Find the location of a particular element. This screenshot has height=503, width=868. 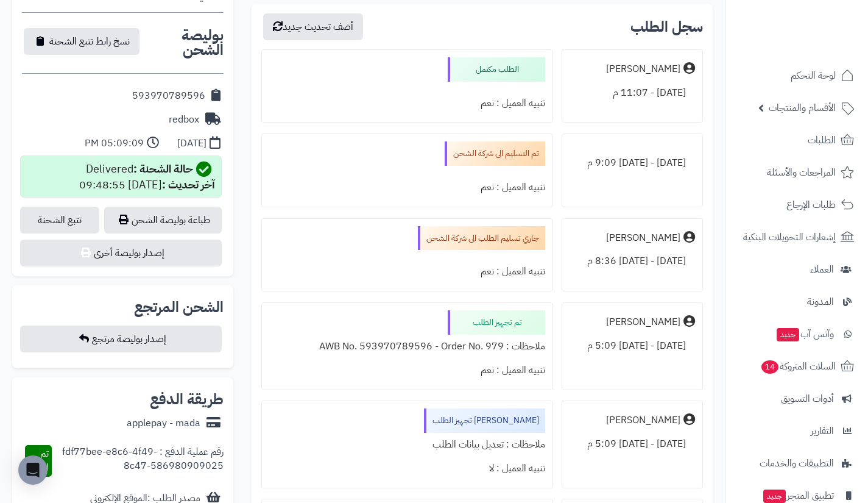

span: نسخ رابط تتبع الشحنة is located at coordinates (89, 41).